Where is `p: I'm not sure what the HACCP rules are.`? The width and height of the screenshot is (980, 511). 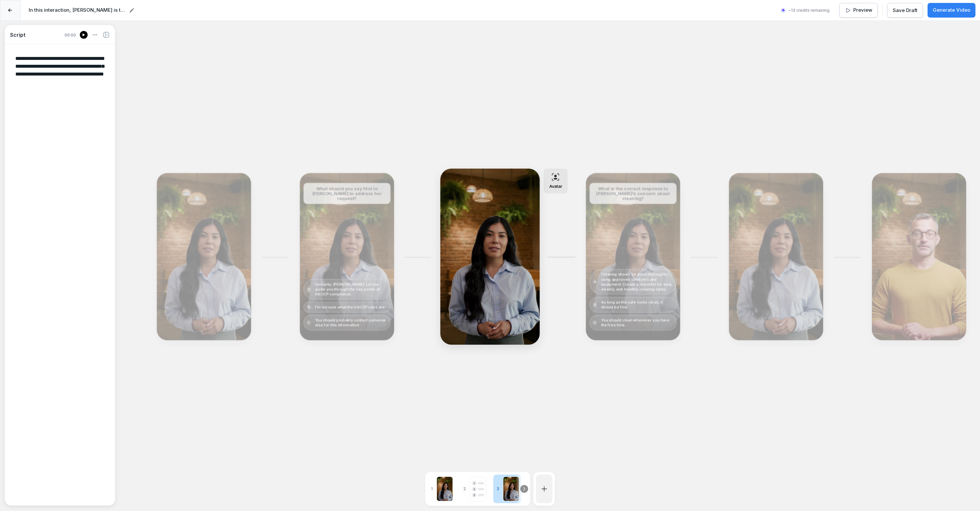
p: I'm not sure what the HACCP rules are. is located at coordinates (350, 307).